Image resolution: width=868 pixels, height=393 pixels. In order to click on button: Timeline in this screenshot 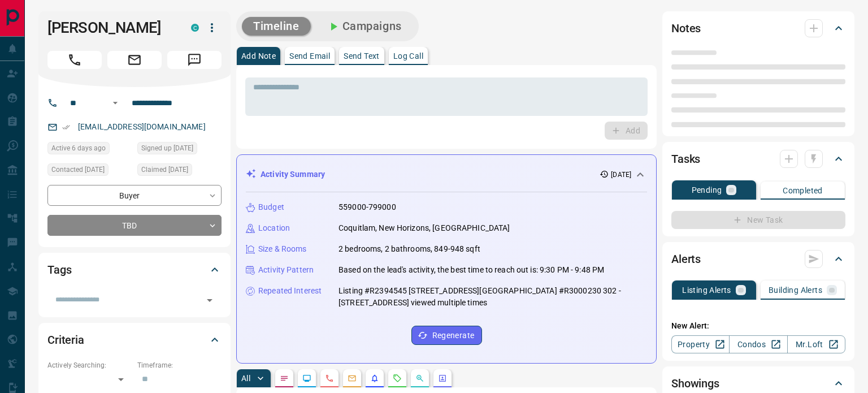, I will do `click(276, 26)`.